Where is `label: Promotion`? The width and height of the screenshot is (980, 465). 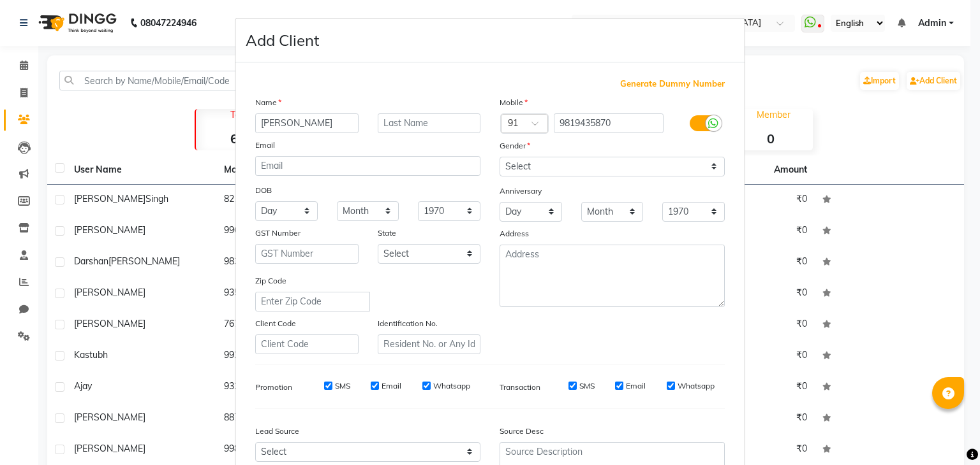
label: Promotion is located at coordinates (274, 388).